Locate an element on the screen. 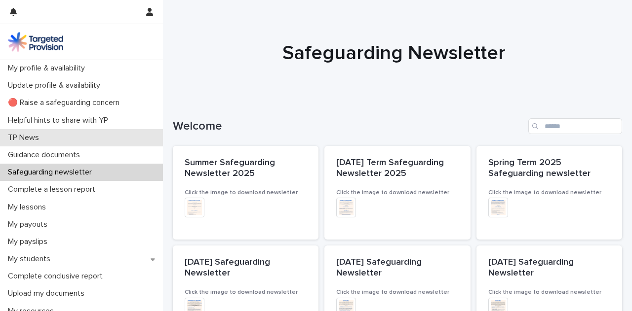  p: Complete a lesson report is located at coordinates (53, 190).